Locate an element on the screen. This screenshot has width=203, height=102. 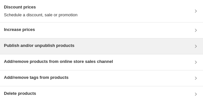
p: Schedule a discount, sale or promotion is located at coordinates (41, 15).